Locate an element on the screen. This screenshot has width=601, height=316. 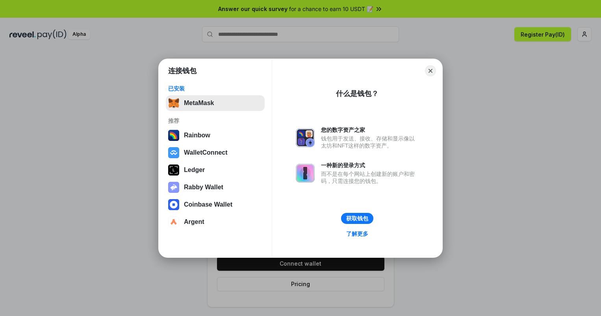
div: Ledger is located at coordinates (194, 170).